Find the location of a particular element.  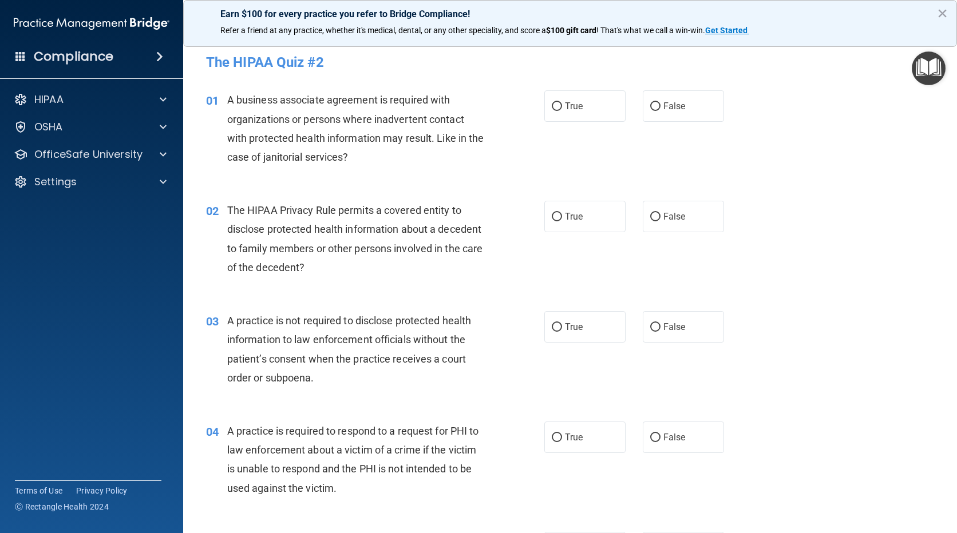

span: A business associate agreement is required with organizations or persons where inadvertent contac... is located at coordinates (355, 128).